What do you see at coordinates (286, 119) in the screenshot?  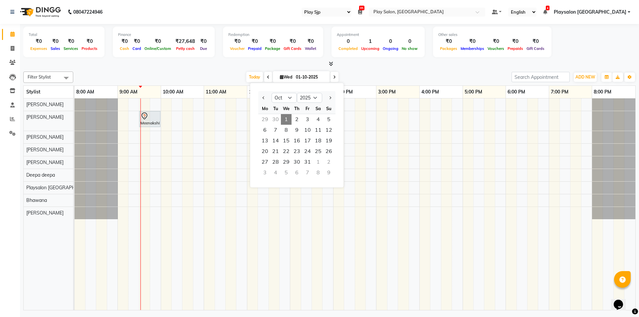 I see `div: Wednesday, October 1, 2025` at bounding box center [286, 119].